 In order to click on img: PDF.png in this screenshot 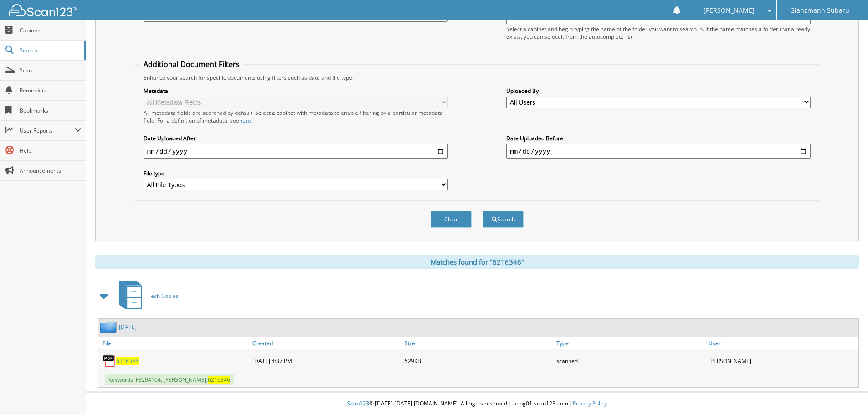, I will do `click(109, 361)`.